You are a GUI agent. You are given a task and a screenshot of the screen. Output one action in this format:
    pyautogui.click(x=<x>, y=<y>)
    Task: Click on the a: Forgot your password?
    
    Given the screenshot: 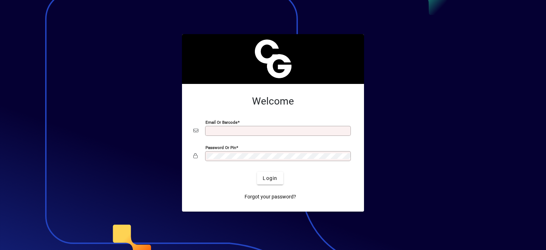 What is the action you would take?
    pyautogui.click(x=270, y=197)
    